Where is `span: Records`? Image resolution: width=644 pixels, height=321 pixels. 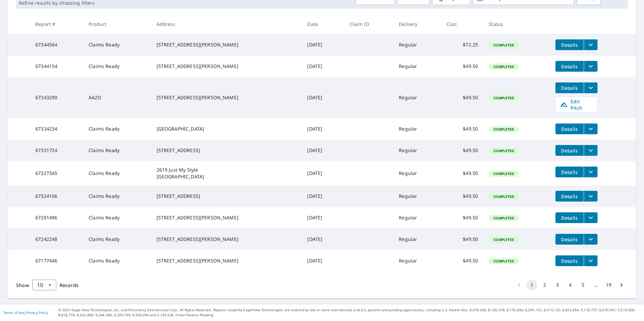
span: Records is located at coordinates (69, 285).